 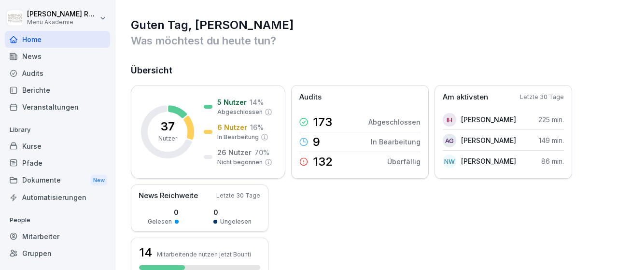 What do you see at coordinates (57, 146) in the screenshot?
I see `div: Kurse` at bounding box center [57, 146].